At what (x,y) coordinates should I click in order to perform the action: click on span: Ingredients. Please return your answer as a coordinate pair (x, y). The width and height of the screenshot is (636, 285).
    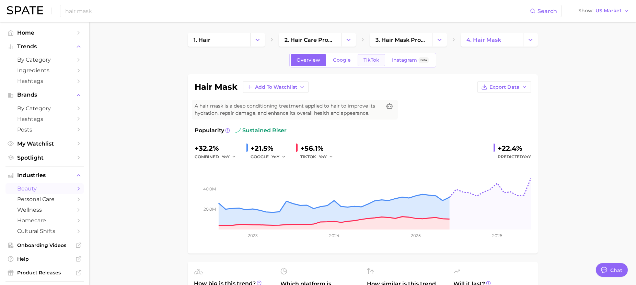
    Looking at the image, I should click on (45, 70).